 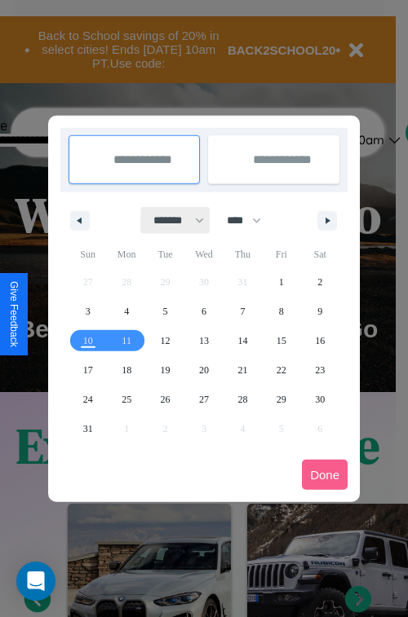 What do you see at coordinates (242, 312) in the screenshot?
I see `span: 7` at bounding box center [242, 312].